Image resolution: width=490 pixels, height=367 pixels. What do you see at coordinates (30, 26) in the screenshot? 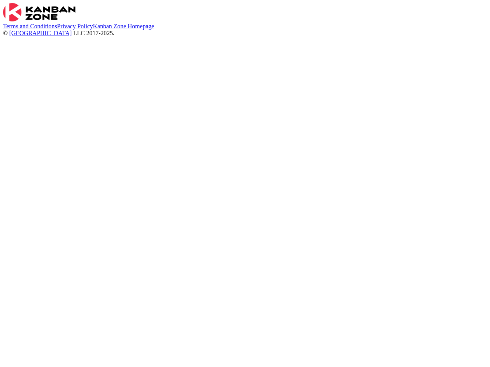
I see `a: Terms and Conditions` at bounding box center [30, 26].